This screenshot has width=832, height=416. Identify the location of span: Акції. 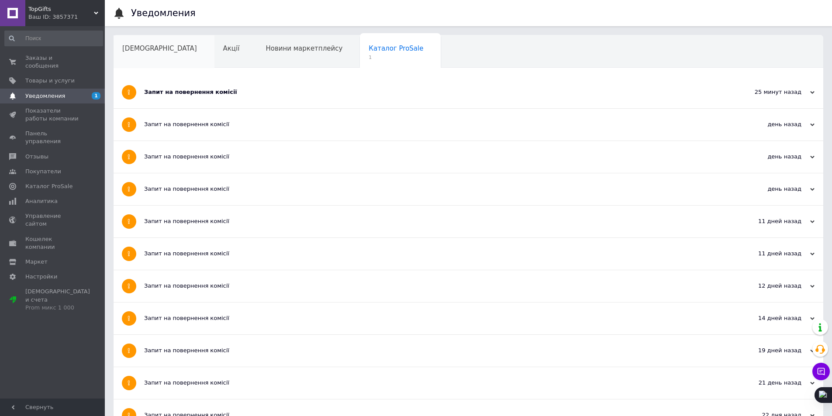
(232, 48).